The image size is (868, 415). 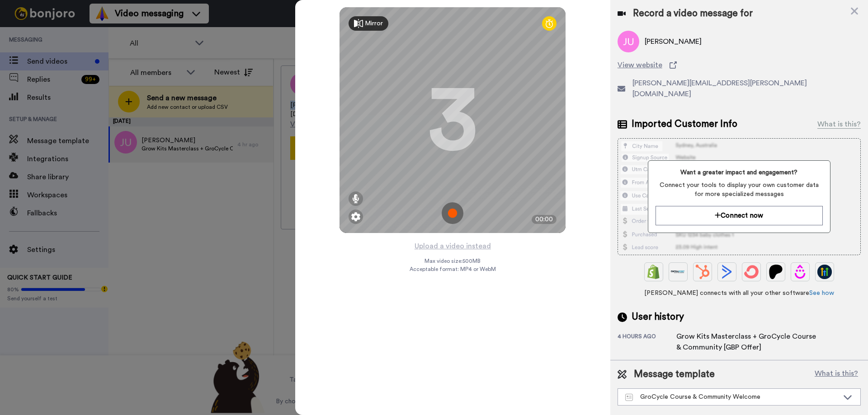 What do you see at coordinates (703, 272) in the screenshot?
I see `img: Hubspot` at bounding box center [703, 272].